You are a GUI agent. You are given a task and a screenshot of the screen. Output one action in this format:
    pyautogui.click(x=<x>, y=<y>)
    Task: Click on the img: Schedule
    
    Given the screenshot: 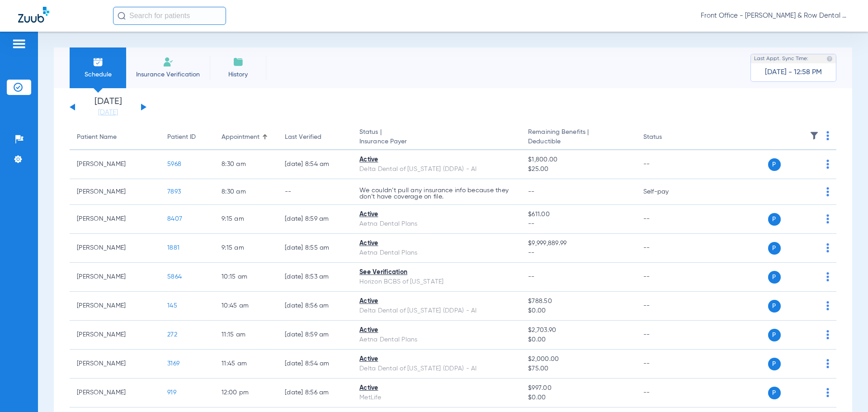 What is the action you would take?
    pyautogui.click(x=98, y=62)
    